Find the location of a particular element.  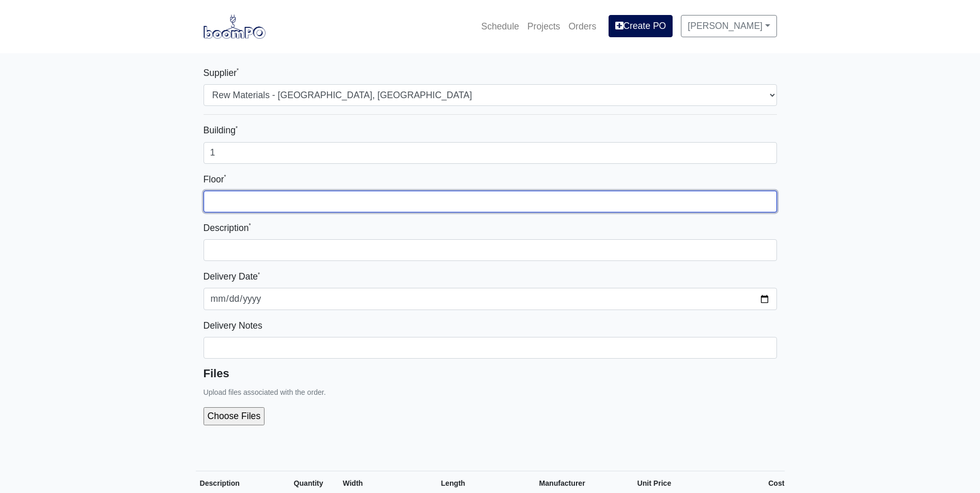

label: Delivery Date is located at coordinates (232, 277).